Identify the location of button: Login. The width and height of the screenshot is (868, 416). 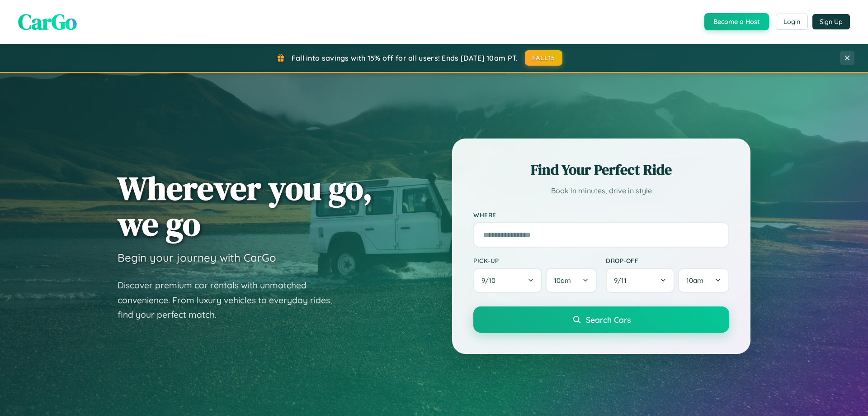
(792, 22).